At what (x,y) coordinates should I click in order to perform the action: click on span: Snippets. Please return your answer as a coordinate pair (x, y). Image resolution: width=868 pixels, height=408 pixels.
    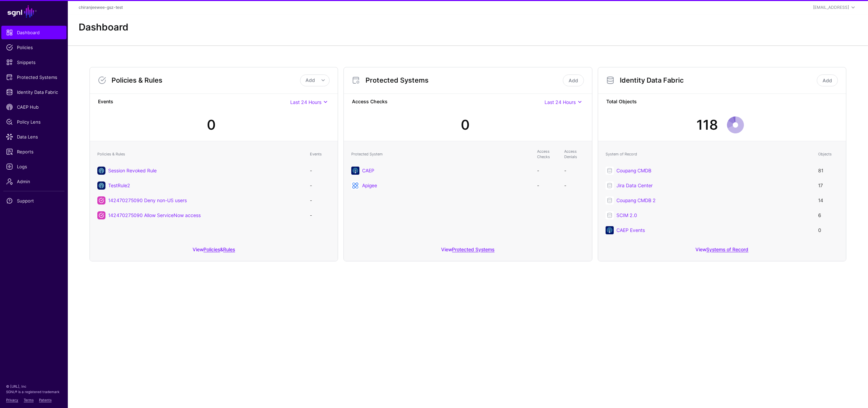
    Looking at the image, I should click on (34, 62).